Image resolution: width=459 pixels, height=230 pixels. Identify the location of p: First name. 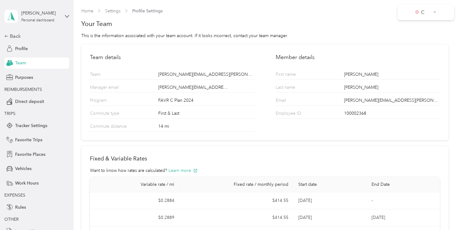
(299, 75).